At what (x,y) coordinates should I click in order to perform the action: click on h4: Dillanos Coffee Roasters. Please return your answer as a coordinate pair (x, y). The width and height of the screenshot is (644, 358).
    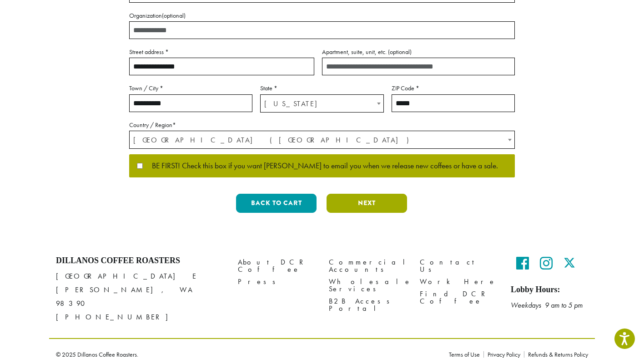
    Looking at the image, I should click on (140, 261).